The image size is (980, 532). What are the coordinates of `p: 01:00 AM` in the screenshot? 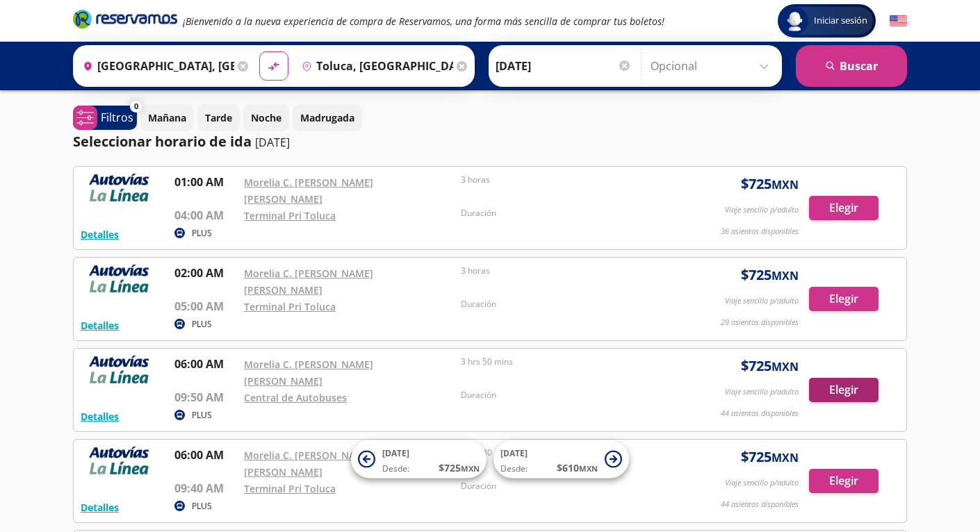 It's located at (205, 182).